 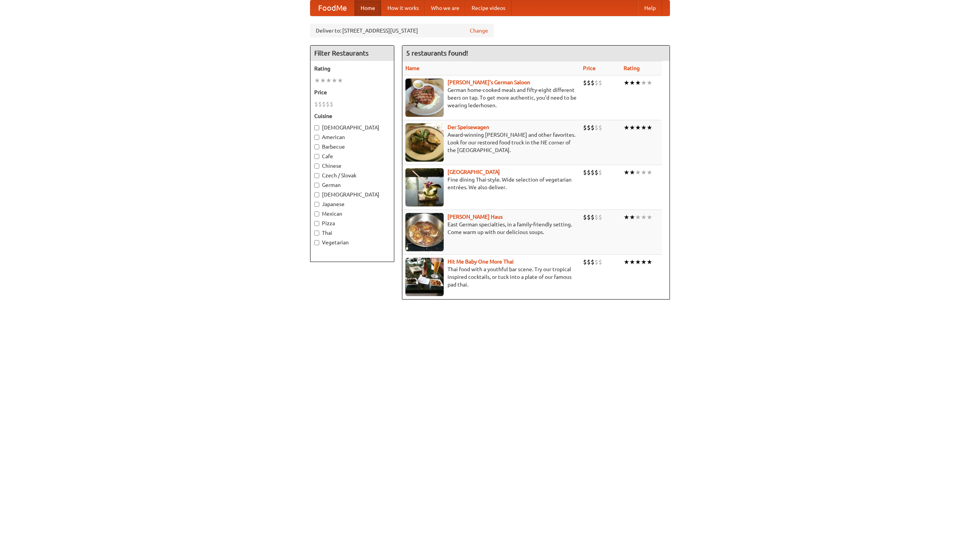 What do you see at coordinates (488, 8) in the screenshot?
I see `a: Recipe videos` at bounding box center [488, 8].